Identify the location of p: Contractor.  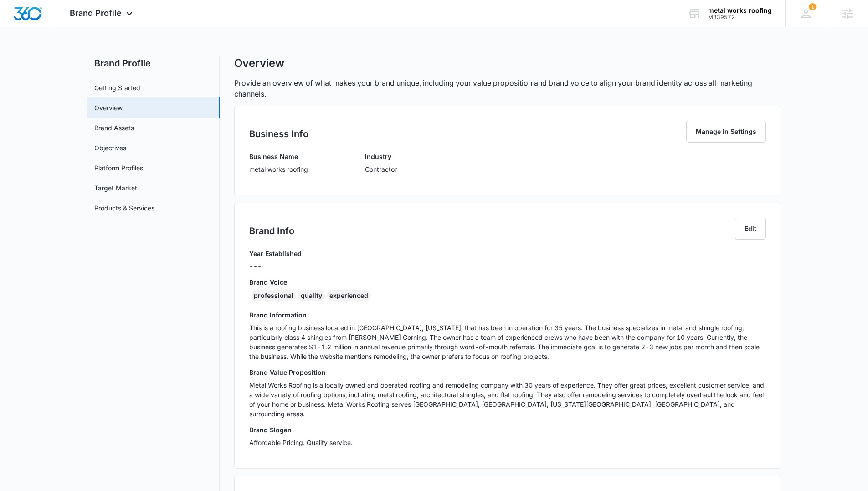
(380, 169).